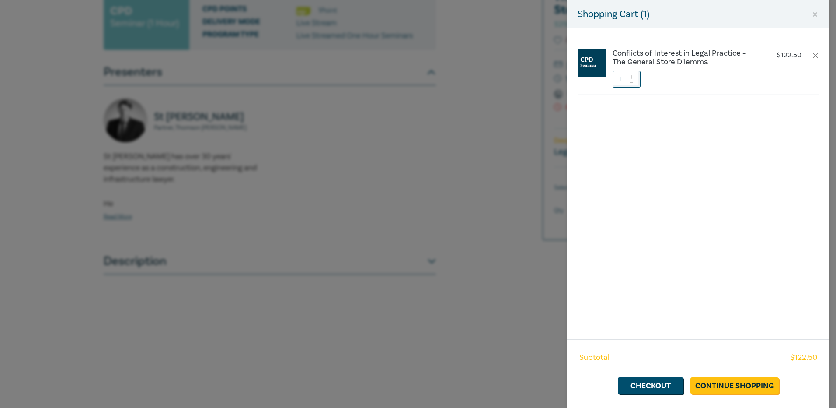 Image resolution: width=836 pixels, height=408 pixels. What do you see at coordinates (804, 357) in the screenshot?
I see `span: $ 122.50` at bounding box center [804, 357].